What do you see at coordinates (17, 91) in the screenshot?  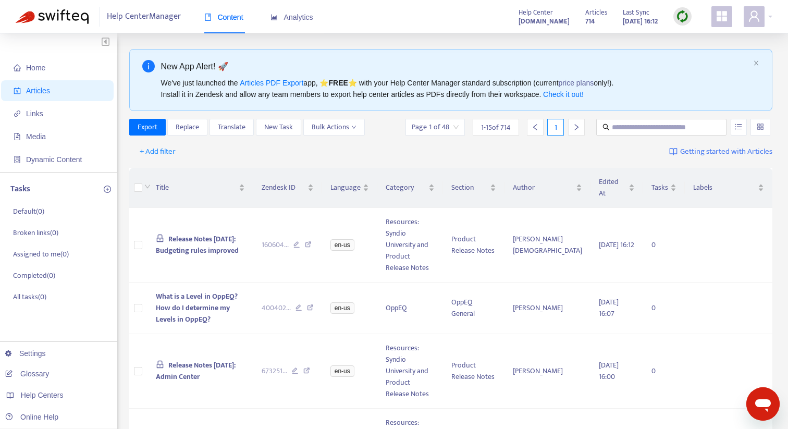 I see `span: account-book` at bounding box center [17, 91].